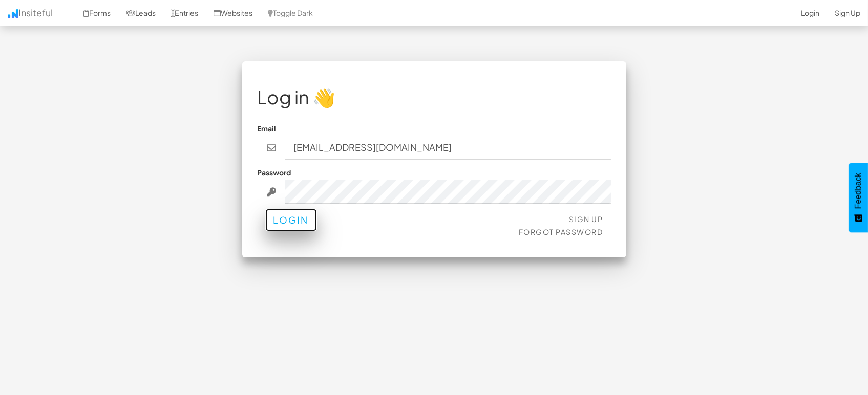 Image resolution: width=868 pixels, height=395 pixels. What do you see at coordinates (448, 148) in the screenshot?
I see `input: john@doe.com` at bounding box center [448, 148].